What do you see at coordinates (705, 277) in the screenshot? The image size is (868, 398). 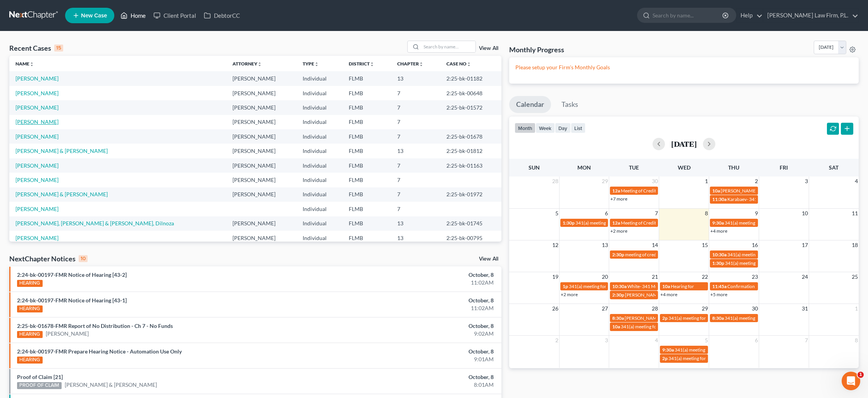 I see `span: 22` at bounding box center [705, 277].